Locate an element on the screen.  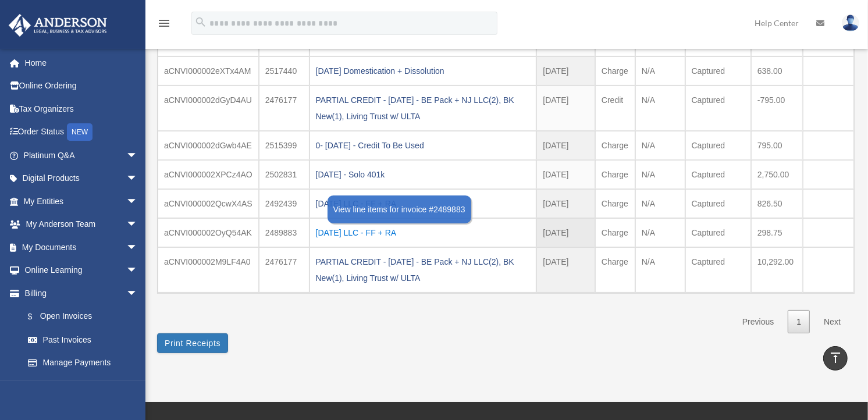
a: Digital Productsarrow_drop_down is located at coordinates (82, 179).